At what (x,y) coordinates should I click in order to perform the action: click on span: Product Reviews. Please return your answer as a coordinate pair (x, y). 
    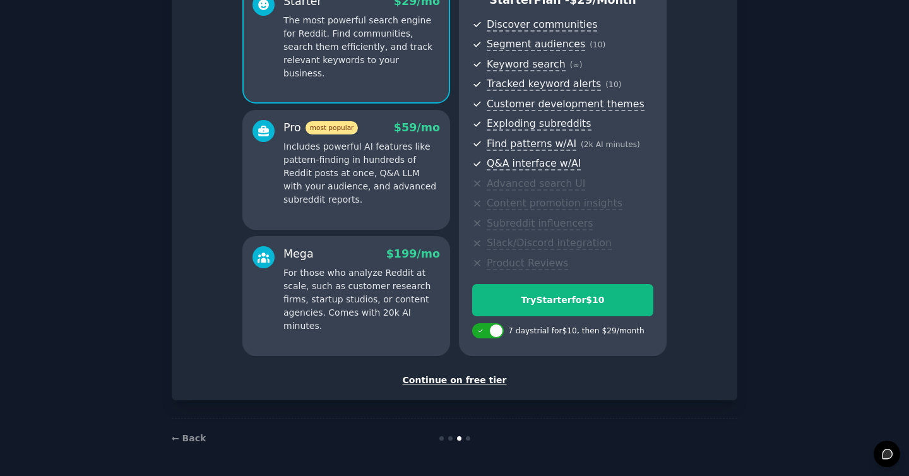
    Looking at the image, I should click on (527, 263).